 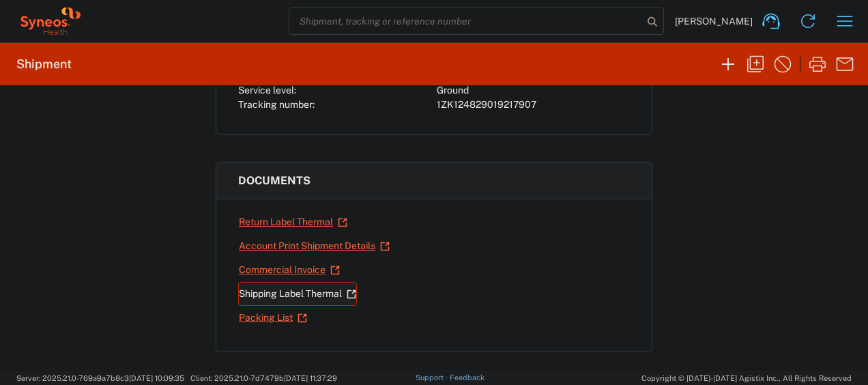 What do you see at coordinates (467, 377) in the screenshot?
I see `a: Feedback` at bounding box center [467, 377].